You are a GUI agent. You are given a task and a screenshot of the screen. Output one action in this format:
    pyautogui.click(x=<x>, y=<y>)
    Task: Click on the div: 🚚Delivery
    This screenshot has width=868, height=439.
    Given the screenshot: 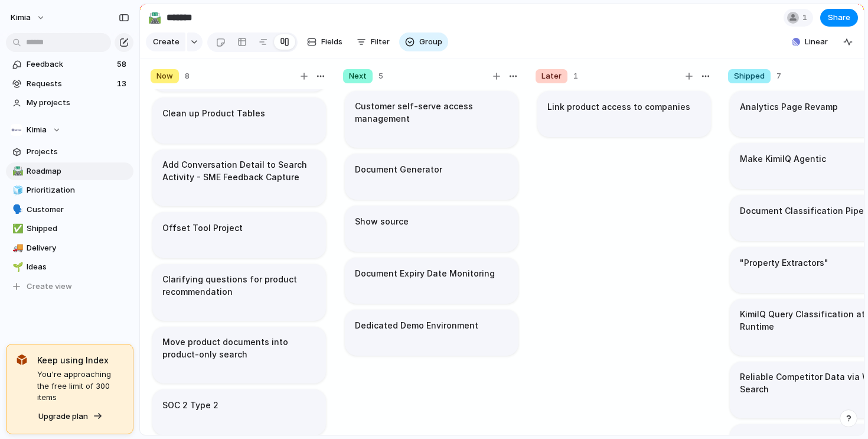 What is the action you would take?
    pyautogui.click(x=70, y=248)
    